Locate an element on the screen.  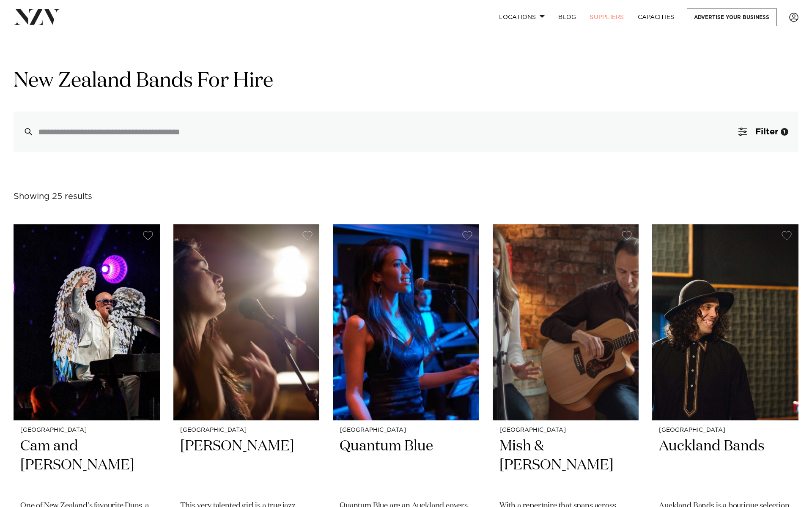
a: BLOG is located at coordinates (567, 17).